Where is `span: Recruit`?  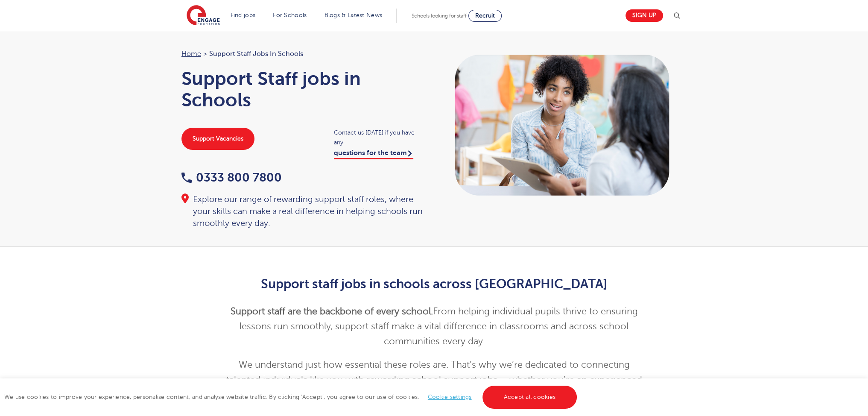 span: Recruit is located at coordinates (485, 16).